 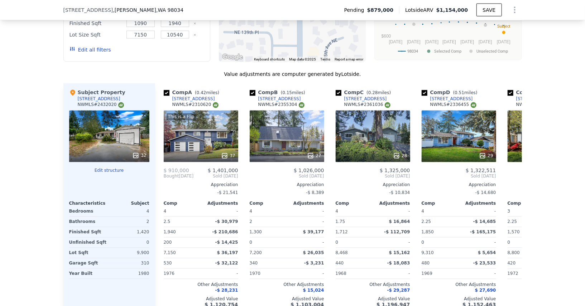 What do you see at coordinates (90, 50) in the screenshot?
I see `button: Edit all filters` at bounding box center [90, 50].